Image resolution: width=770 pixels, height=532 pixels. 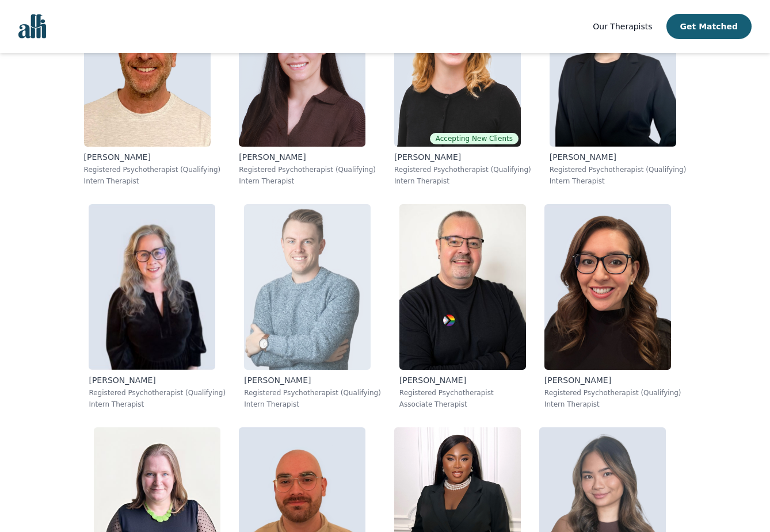 I want to click on img: Minerva_Acevedo, so click(x=608, y=287).